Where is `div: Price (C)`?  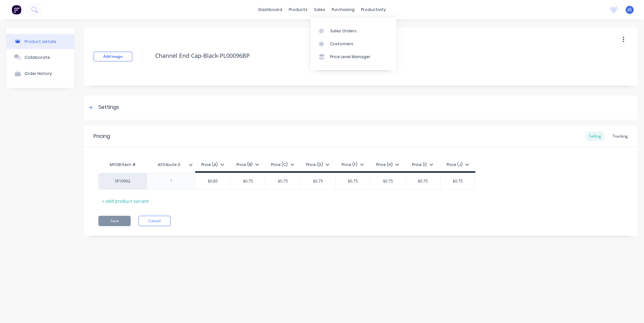
div: Price (C) is located at coordinates (282, 165).